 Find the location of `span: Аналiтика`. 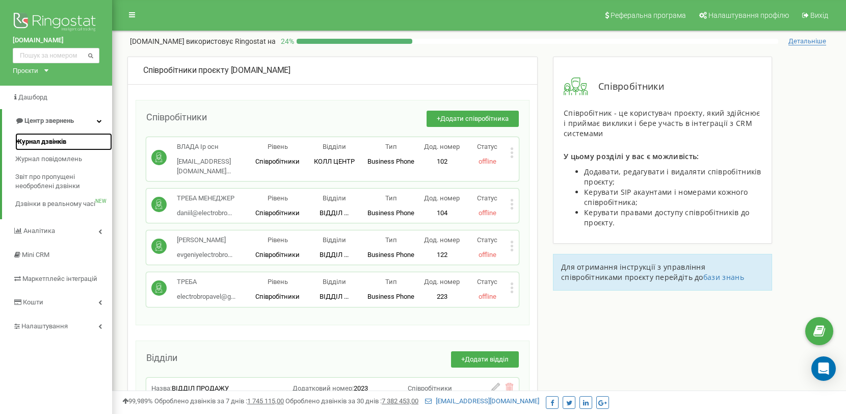

span: Аналiтика is located at coordinates (39, 230).